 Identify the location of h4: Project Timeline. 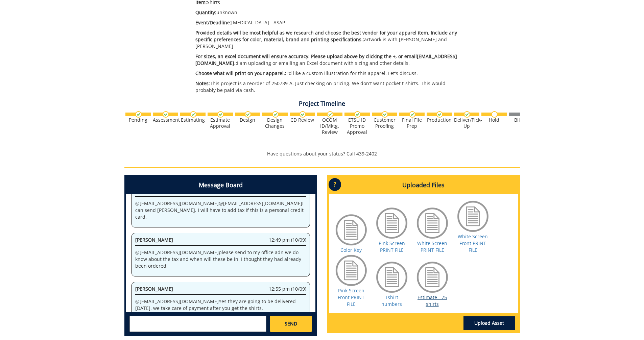
(322, 104).